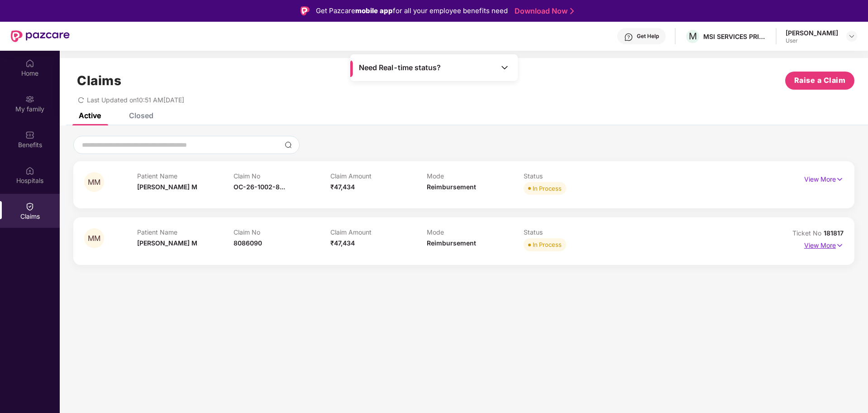  I want to click on button: Raise a Claim, so click(820, 80).